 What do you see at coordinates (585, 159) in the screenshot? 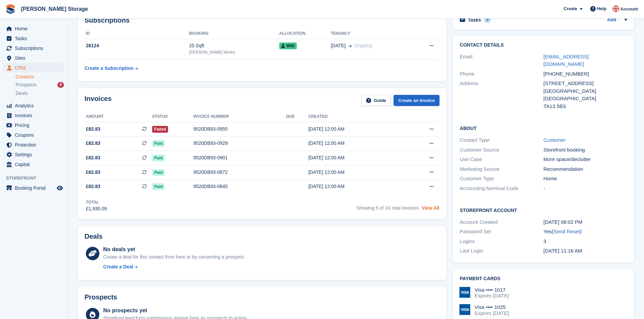
I see `div: More space/declutter` at bounding box center [585, 159].